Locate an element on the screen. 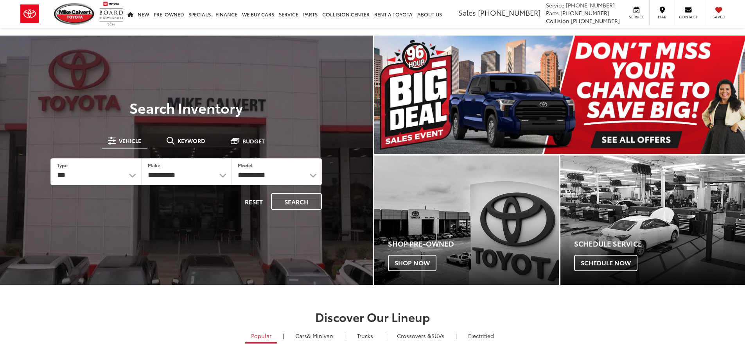 The height and width of the screenshot is (356, 745). span: Crossovers & is located at coordinates (414, 336).